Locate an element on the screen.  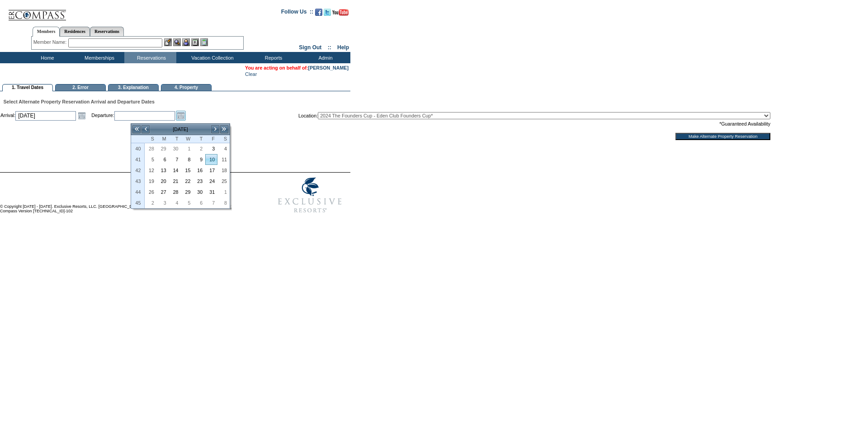
td: Saturday, October 25, 2025 is located at coordinates (223, 181).